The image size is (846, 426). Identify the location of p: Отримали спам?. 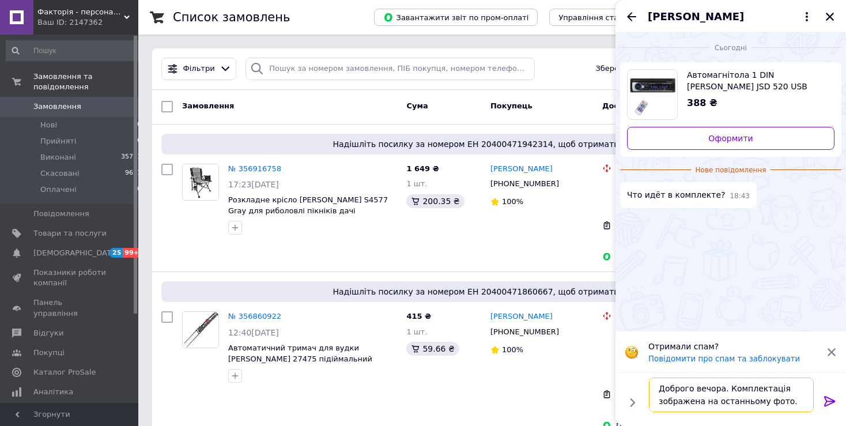
(734, 347).